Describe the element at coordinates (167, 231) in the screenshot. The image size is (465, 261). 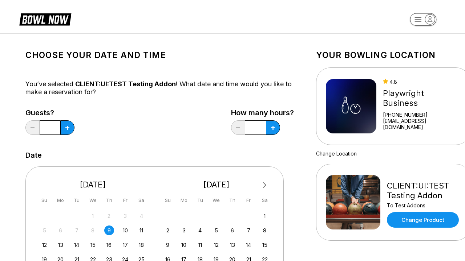
I see `div: Choose Sunday, November 2nd, 2025` at that location.